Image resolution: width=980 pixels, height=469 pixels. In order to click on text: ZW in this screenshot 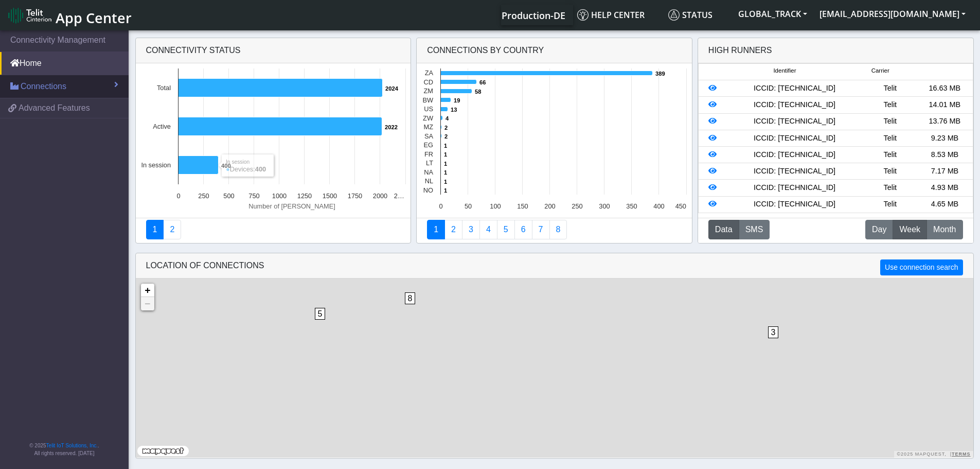, I will do `click(428, 118)`.